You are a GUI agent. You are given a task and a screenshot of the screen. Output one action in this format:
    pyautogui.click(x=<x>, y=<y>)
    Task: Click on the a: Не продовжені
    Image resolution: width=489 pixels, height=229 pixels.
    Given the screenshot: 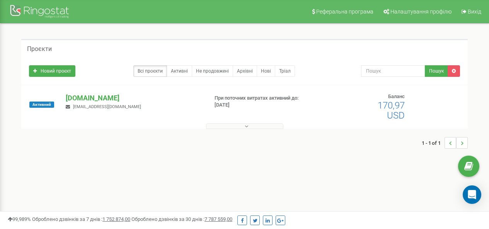 What is the action you would take?
    pyautogui.click(x=212, y=71)
    